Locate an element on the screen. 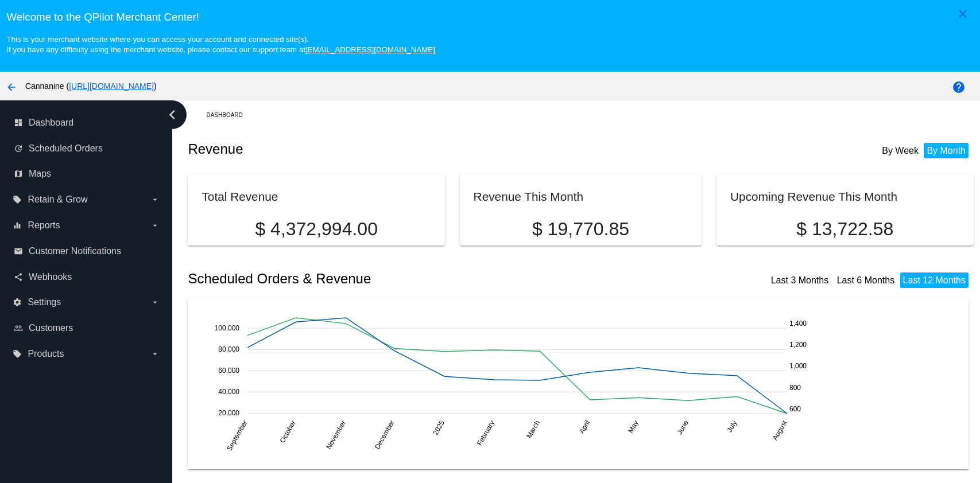 Image resolution: width=980 pixels, height=483 pixels. small: This is your merchant website where you can access your account and connected site(s). If you hav... is located at coordinates (221, 44).